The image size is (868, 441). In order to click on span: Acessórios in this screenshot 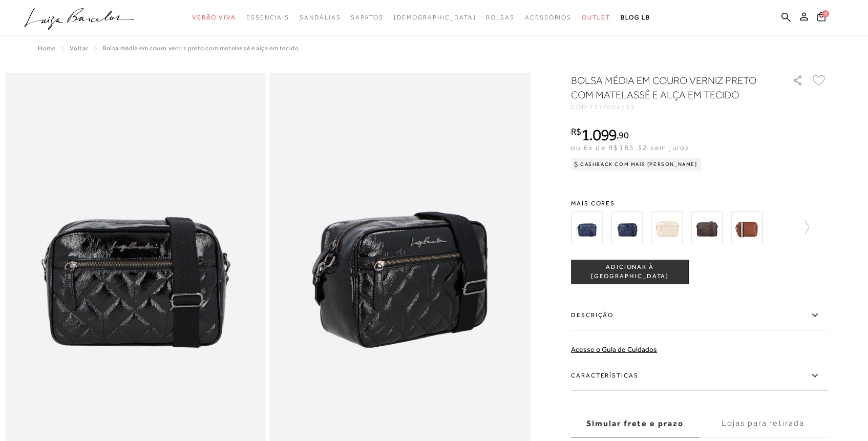, I will do `click(548, 17)`.